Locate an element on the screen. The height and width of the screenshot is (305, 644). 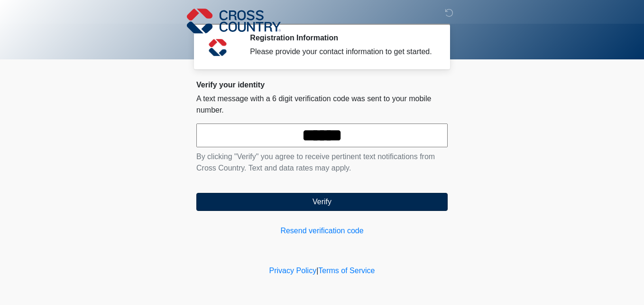
button: Verify is located at coordinates (322, 202).